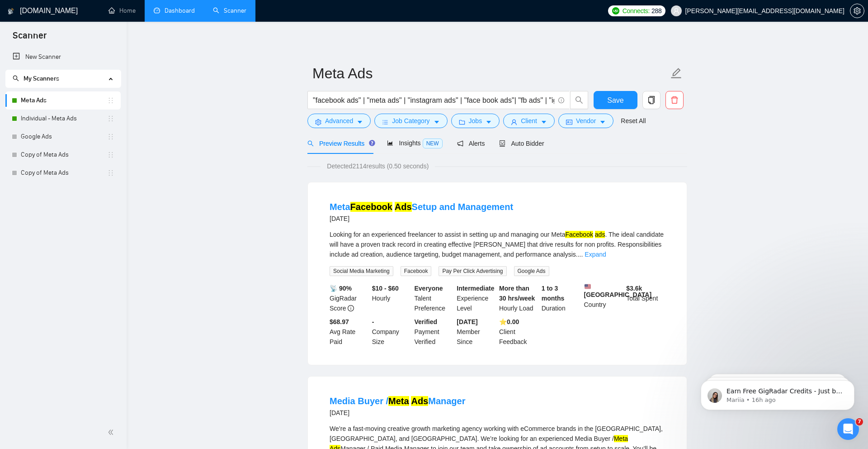 This screenshot has width=868, height=449. Describe the element at coordinates (62, 100) in the screenshot. I see `li: Meta Ads` at that location.